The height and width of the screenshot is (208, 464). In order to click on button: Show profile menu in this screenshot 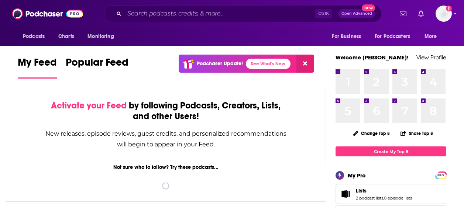, I will do `click(444, 14)`.